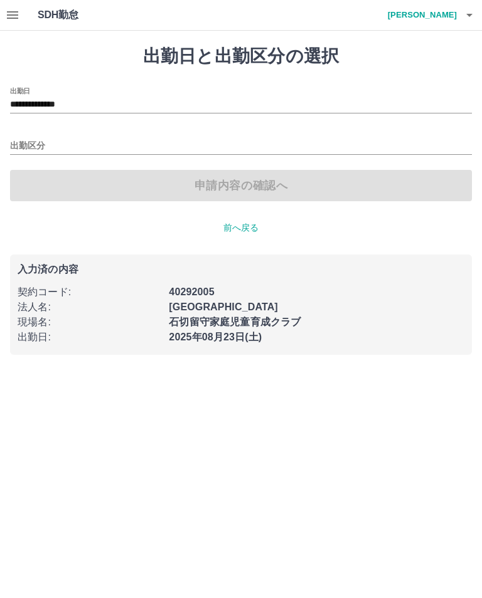  What do you see at coordinates (89, 307) in the screenshot?
I see `p: 法人名 :` at bounding box center [89, 307].